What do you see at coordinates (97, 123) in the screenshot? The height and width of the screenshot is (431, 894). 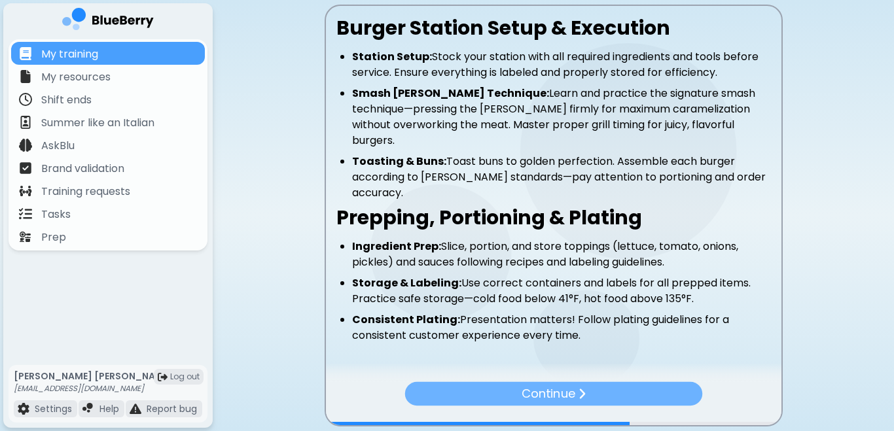 I see `p: Summer like an Italian` at bounding box center [97, 123].